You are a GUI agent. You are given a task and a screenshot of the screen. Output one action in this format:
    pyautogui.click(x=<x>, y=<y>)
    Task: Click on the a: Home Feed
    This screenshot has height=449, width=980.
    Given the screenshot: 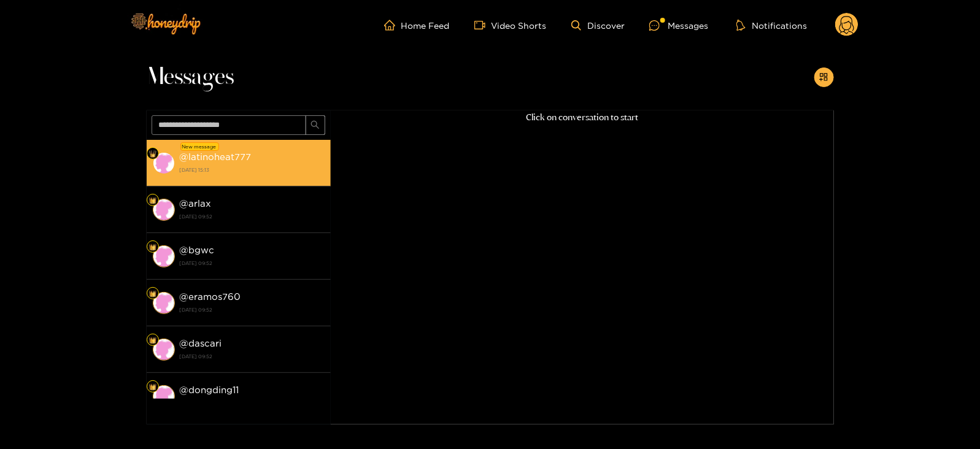 What is the action you would take?
    pyautogui.click(x=416, y=25)
    